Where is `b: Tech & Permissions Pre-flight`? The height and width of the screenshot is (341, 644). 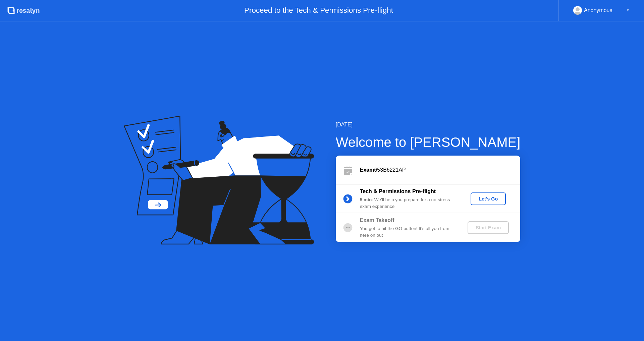
b: Tech & Permissions Pre-flight is located at coordinates (398, 192).